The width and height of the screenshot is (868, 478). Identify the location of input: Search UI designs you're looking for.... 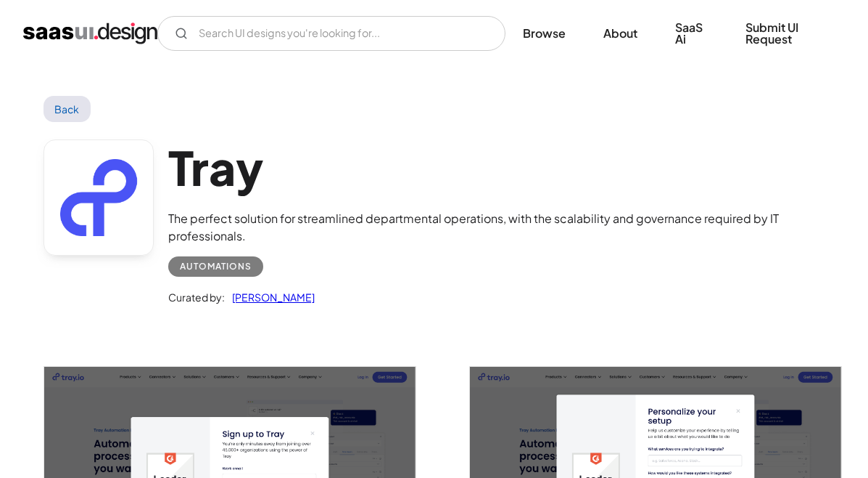
(332, 33).